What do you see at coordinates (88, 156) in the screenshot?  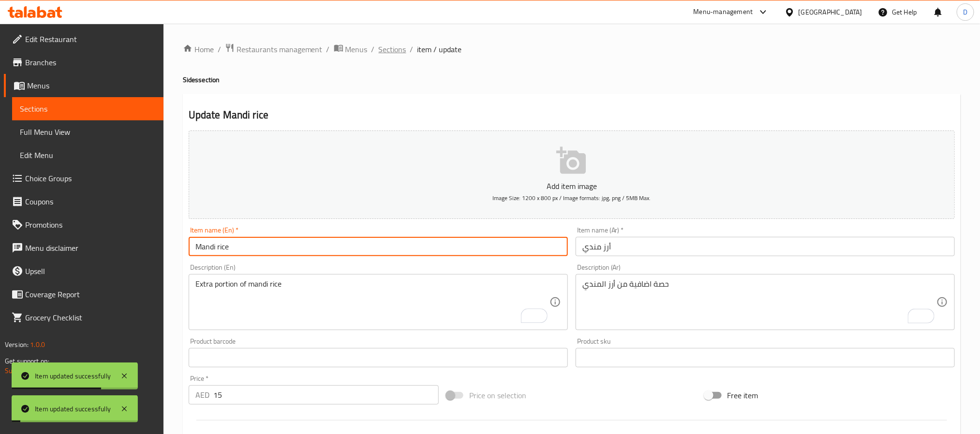 I see `span: Edit Menu` at bounding box center [88, 156].